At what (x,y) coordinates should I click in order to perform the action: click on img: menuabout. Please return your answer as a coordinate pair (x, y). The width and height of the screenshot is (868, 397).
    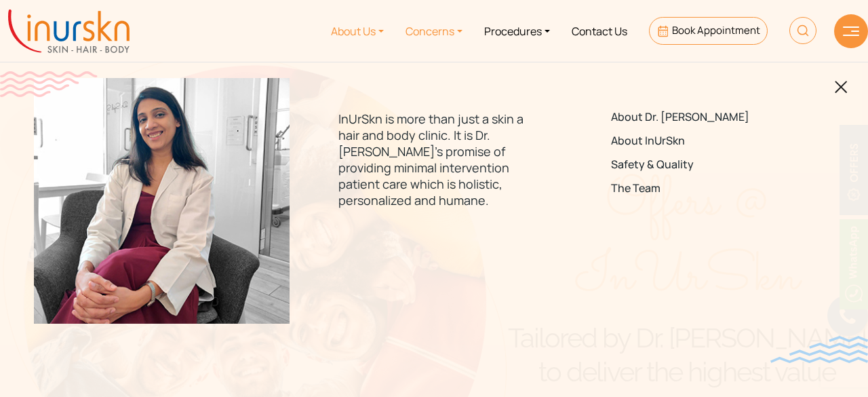
    Looking at the image, I should click on (162, 201).